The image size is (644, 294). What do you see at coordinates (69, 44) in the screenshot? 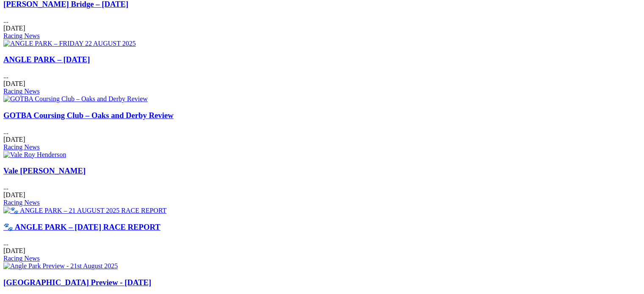
I see `img: ANGLE PARK – FRIDAY 22 AUGUST 2025` at bounding box center [69, 44].